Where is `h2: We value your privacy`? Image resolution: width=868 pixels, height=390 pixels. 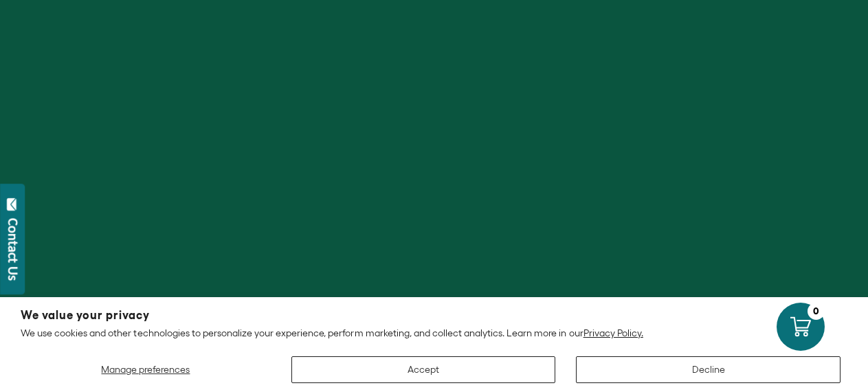
h2: We value your privacy is located at coordinates (434, 315).